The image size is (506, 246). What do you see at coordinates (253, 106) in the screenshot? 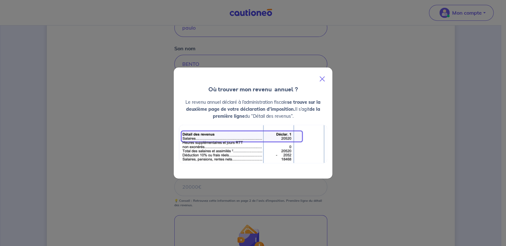
I see `strong: se trouve sur la deuxième page de votre déclaration d’imposition.` at bounding box center [253, 106].